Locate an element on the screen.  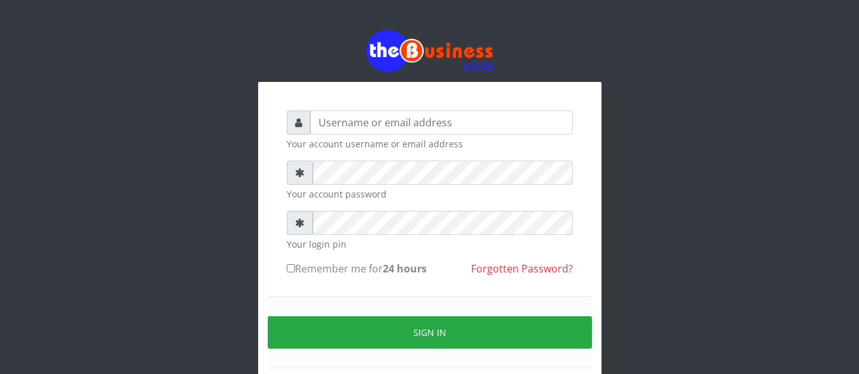
b: 24 hours is located at coordinates (404, 269).